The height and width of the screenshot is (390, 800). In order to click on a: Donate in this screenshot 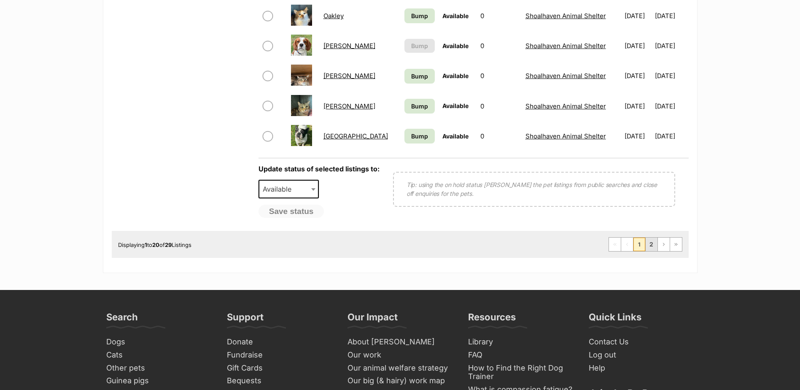, I will do `click(280, 342)`.